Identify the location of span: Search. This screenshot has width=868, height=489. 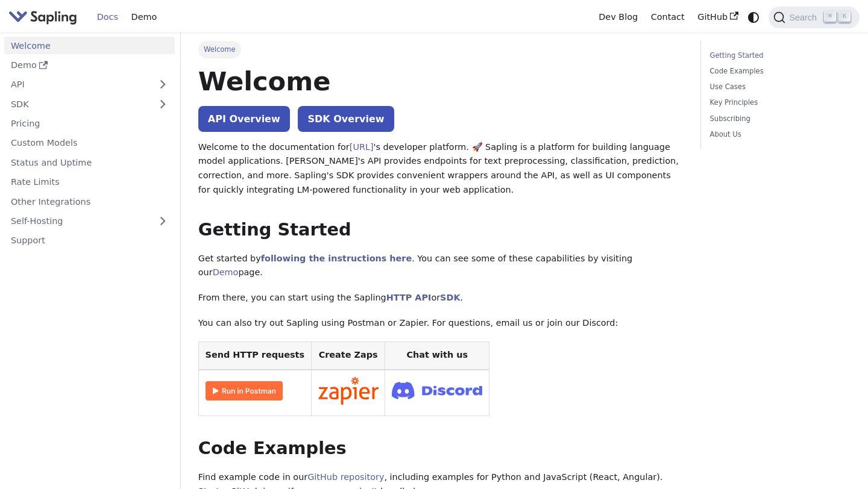
(804, 17).